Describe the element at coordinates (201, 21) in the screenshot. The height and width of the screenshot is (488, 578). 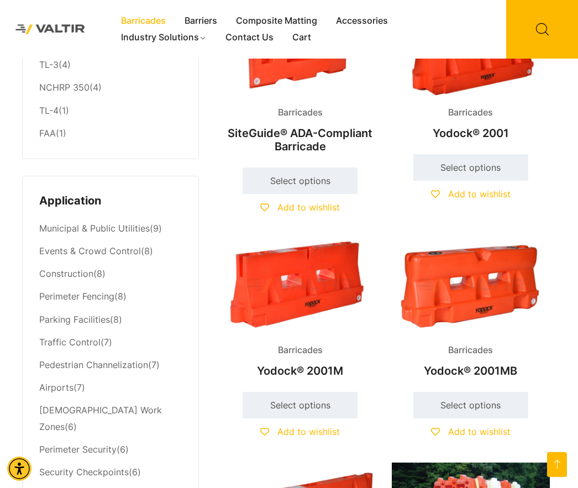
I see `a: Barriers` at that location.